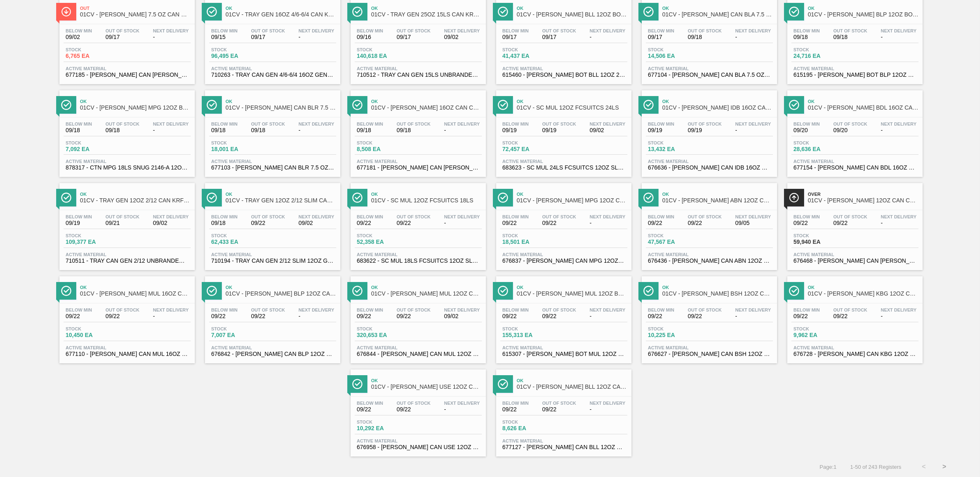  Describe the element at coordinates (427, 15) in the screenshot. I see `span: 01CV - TRAY GEN 25OZ 15LS CAN KRFT 1590-J` at that location.